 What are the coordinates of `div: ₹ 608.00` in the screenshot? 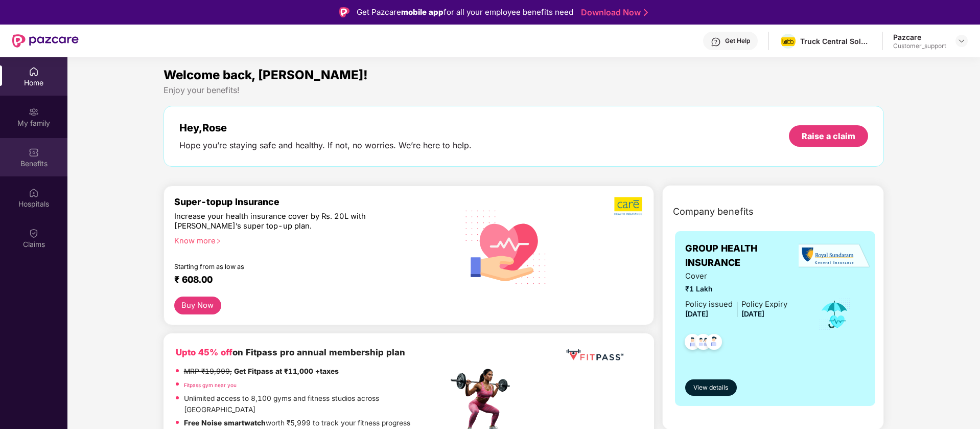 It's located at (306, 280).